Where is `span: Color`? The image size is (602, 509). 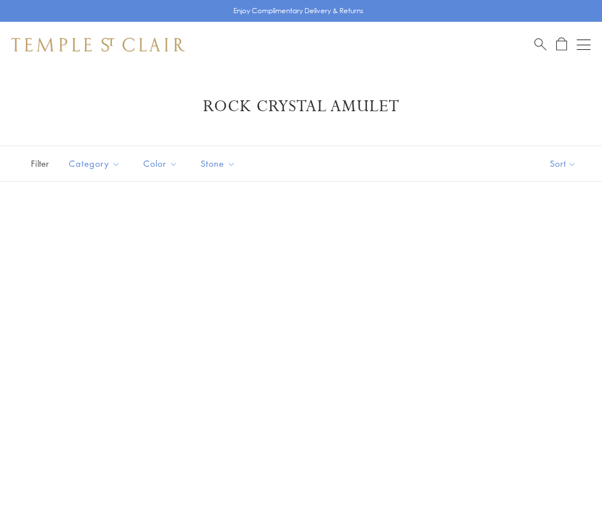
span: Color is located at coordinates (162, 163).